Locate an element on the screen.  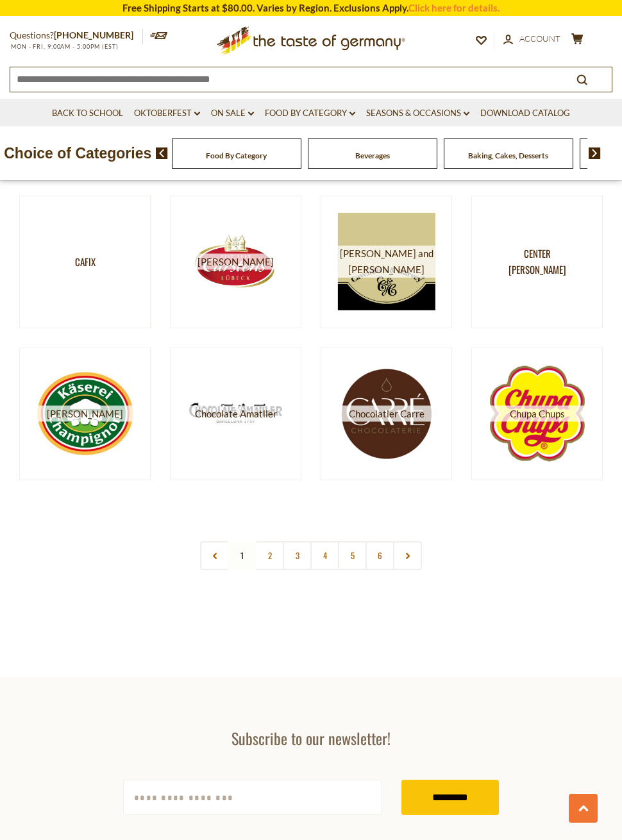
h3: Subscribe to our newsletter! is located at coordinates (311, 738).